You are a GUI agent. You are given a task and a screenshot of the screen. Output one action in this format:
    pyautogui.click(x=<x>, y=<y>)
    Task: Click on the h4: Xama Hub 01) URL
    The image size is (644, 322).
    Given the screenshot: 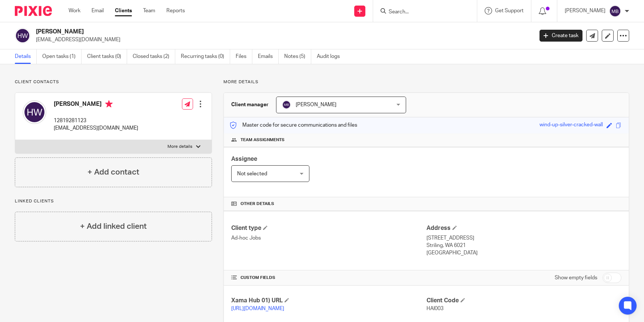 What is the action you would take?
    pyautogui.click(x=328, y=300)
    